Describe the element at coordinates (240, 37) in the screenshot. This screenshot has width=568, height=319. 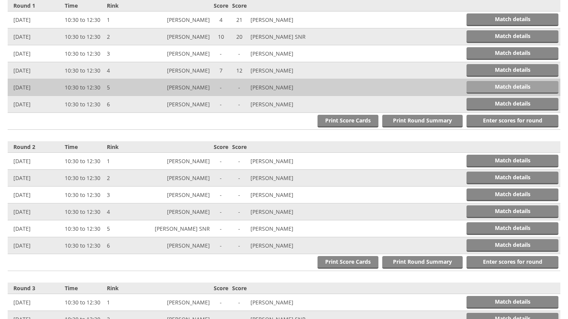
I see `td: 20` at that location.